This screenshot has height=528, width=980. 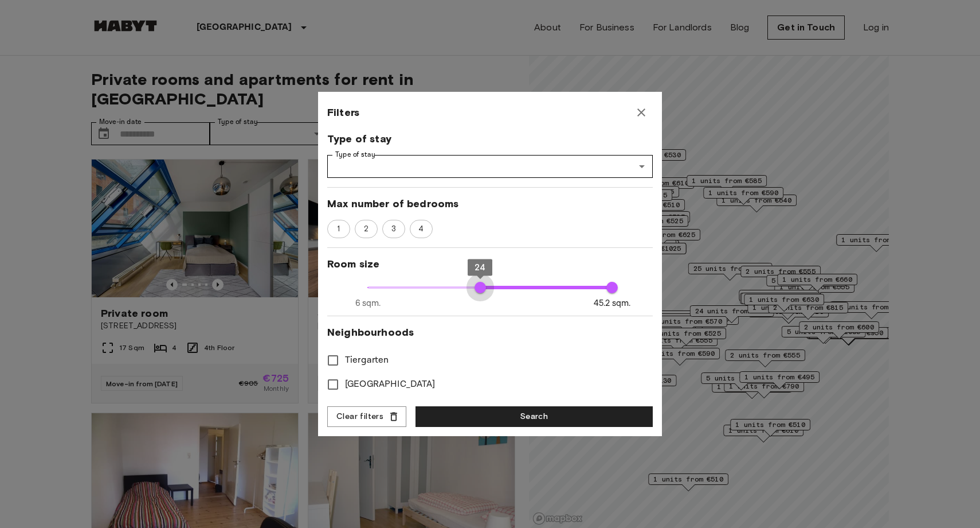 What do you see at coordinates (422, 228) in the screenshot?
I see `div: 4` at bounding box center [422, 228].